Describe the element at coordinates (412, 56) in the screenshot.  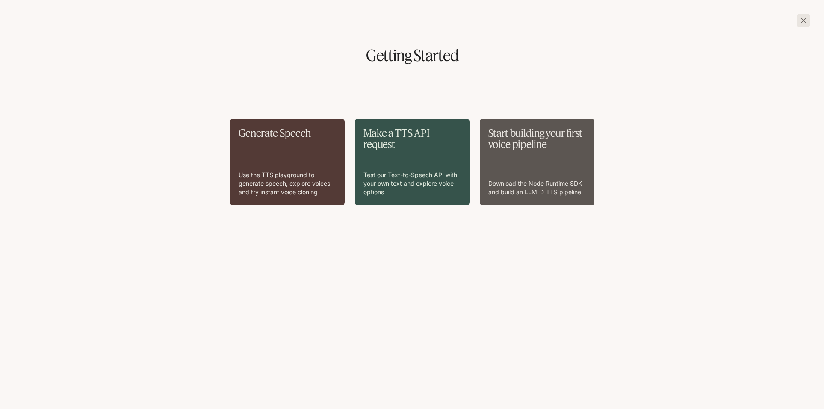
I see `h1: Getting Started` at that location.